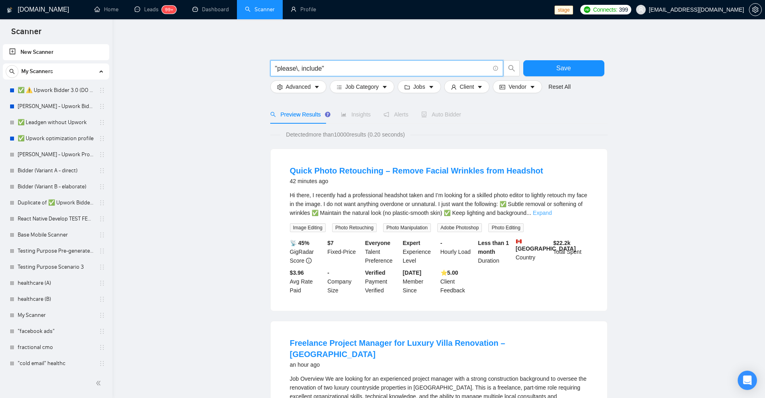 This screenshot has width=765, height=398. I want to click on a: Reset All, so click(560, 87).